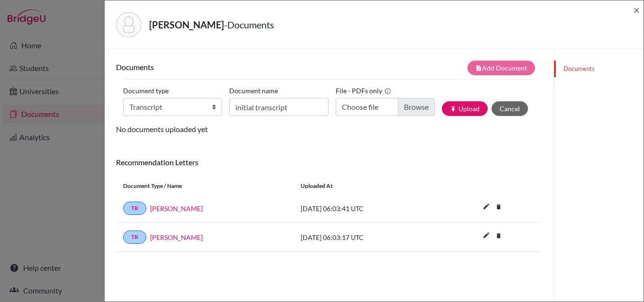 The width and height of the screenshot is (644, 302). I want to click on button: Close, so click(636, 10).